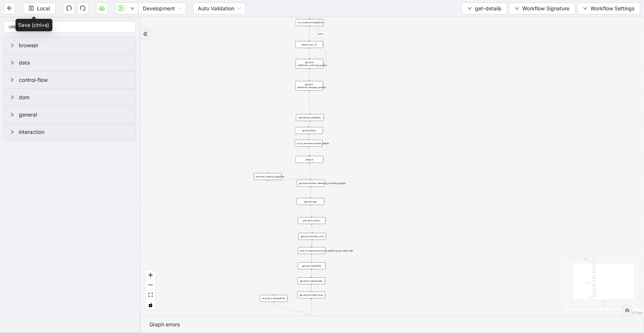  Describe the element at coordinates (74, 80) in the screenshot. I see `span: control-flow` at that location.